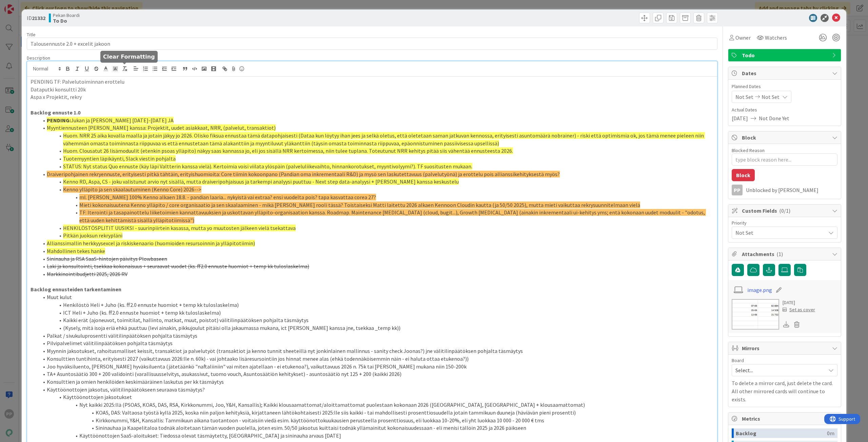  What do you see at coordinates (785, 419) in the screenshot?
I see `span: Metrics` at bounding box center [785, 419].